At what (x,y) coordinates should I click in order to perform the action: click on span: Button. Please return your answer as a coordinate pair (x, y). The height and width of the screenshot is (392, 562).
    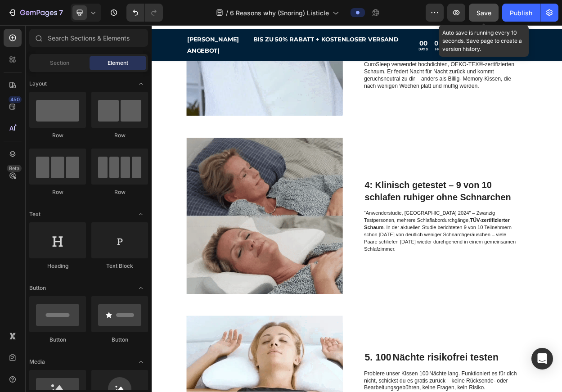
    Looking at the image, I should click on (37, 288).